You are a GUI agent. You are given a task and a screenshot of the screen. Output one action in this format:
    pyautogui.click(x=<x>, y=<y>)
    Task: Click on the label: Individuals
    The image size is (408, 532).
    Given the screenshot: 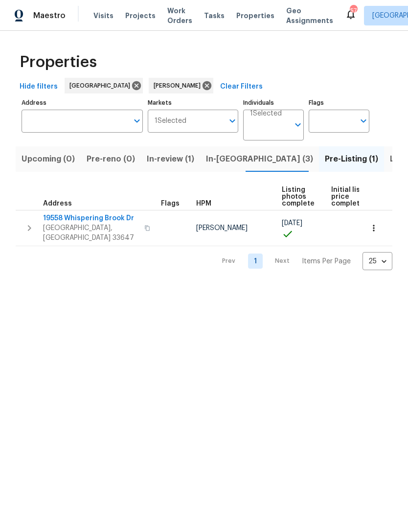 What is the action you would take?
    pyautogui.click(x=274, y=103)
    